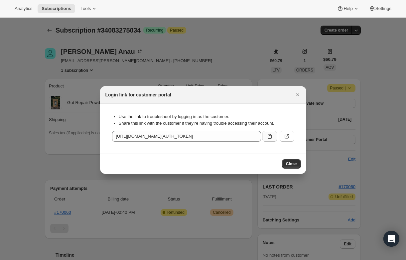 This screenshot has width=406, height=260. Describe the element at coordinates (23, 9) in the screenshot. I see `button: Analytics` at that location.